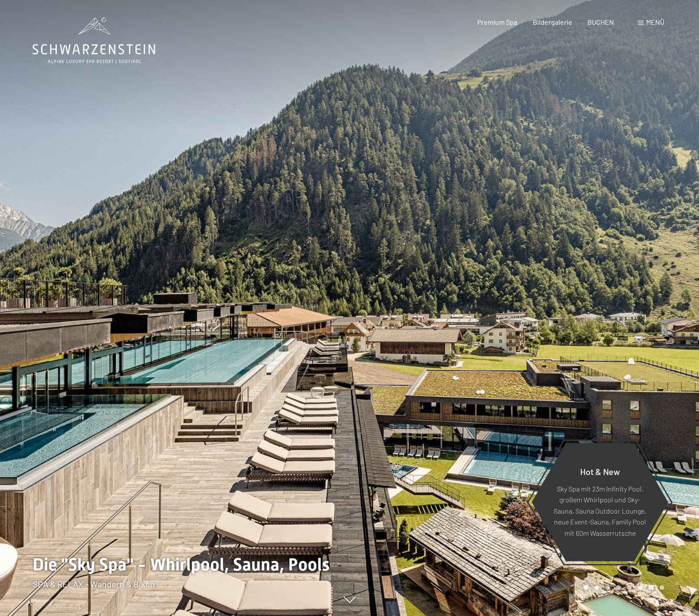  Describe the element at coordinates (629, 587) in the screenshot. I see `div: Carousel Page 5` at that location.